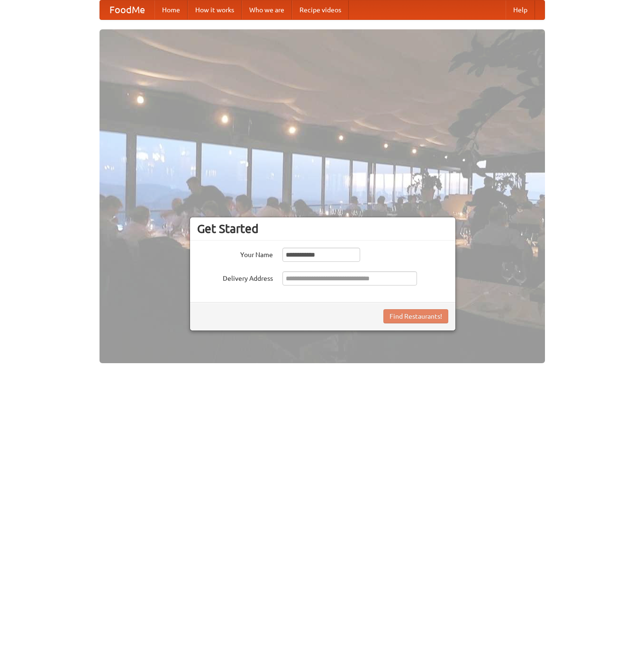 The height and width of the screenshot is (670, 644). Describe the element at coordinates (520, 10) in the screenshot. I see `a: Help` at that location.